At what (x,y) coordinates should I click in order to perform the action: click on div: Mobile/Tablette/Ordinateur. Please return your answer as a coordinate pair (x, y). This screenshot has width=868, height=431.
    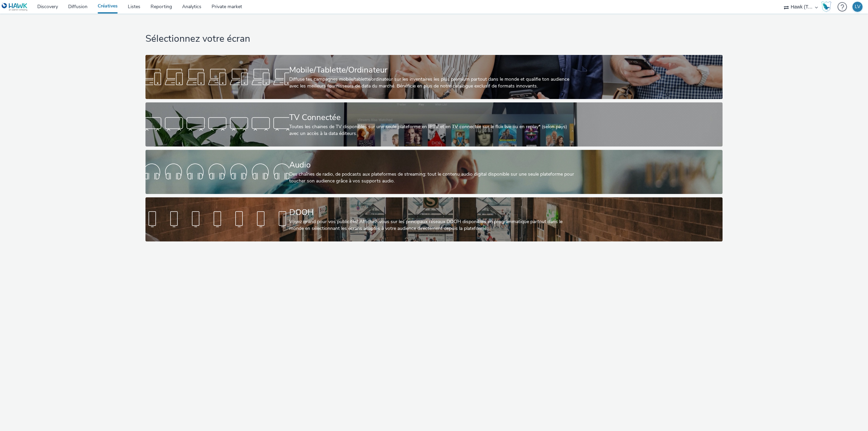
    Looking at the image, I should click on (433, 70).